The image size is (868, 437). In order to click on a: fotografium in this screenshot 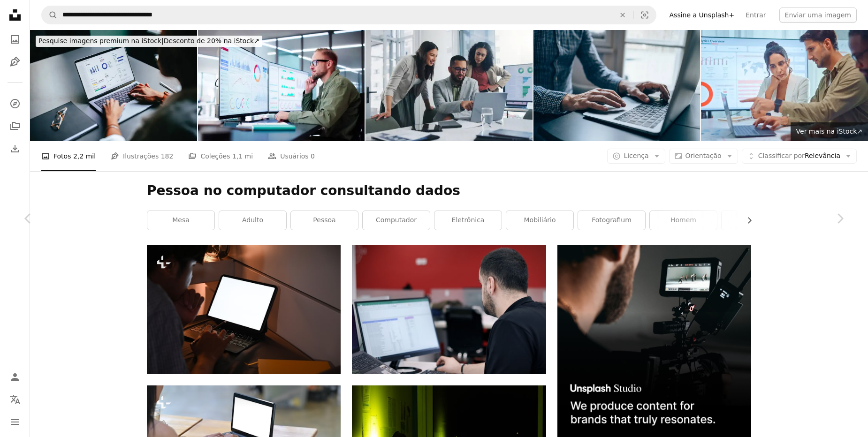, I will do `click(612, 220)`.